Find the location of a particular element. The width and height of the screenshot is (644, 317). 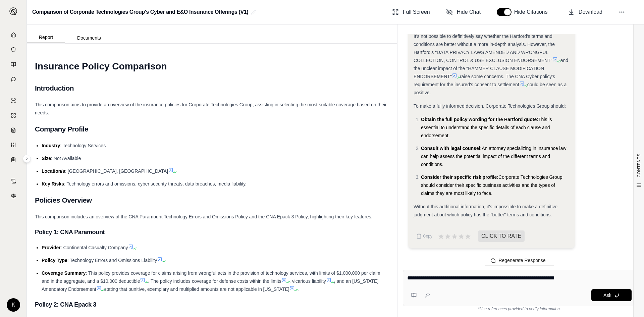

span: This comparison aims to provide an overview of the insurance policies for Corporate Technologies ... is located at coordinates (211, 109).